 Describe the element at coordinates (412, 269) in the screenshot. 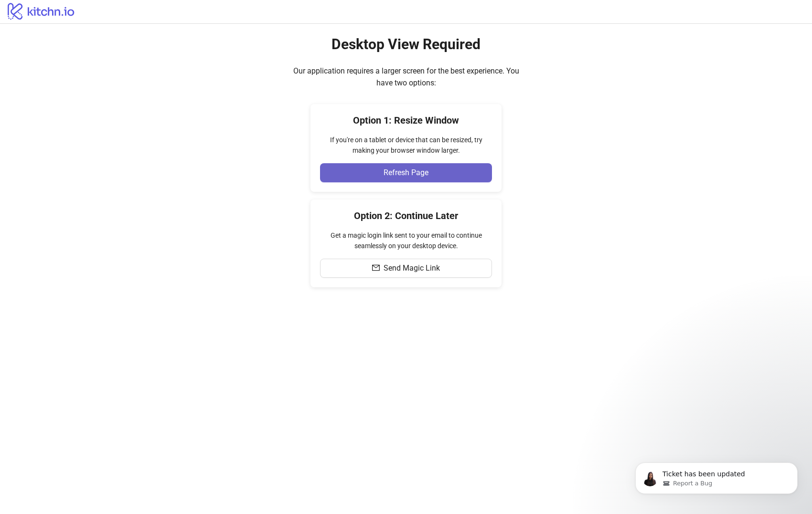

I see `span: Send Magic Link` at that location.